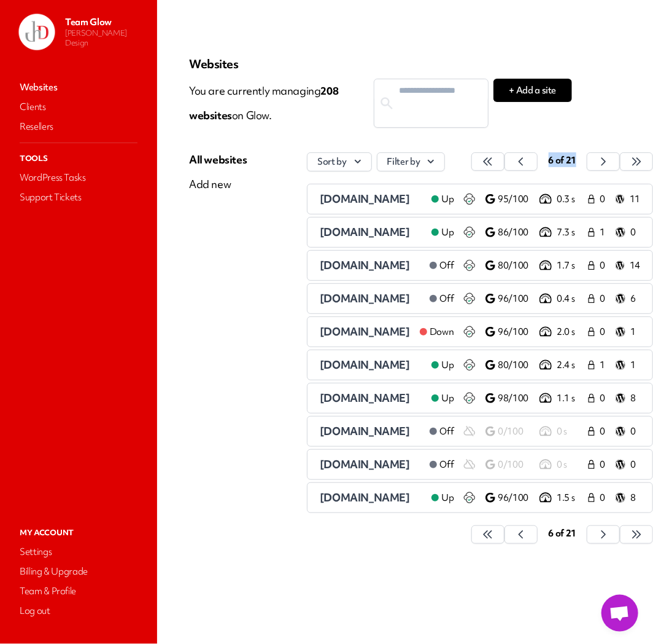 This screenshot has height=644, width=653. Describe the element at coordinates (78, 126) in the screenshot. I see `a: Resellers` at that location.